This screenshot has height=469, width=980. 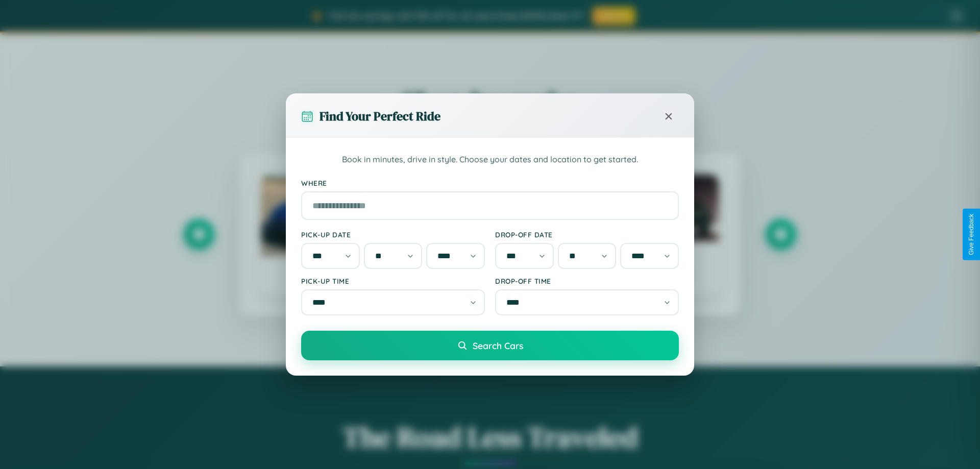 What do you see at coordinates (498, 346) in the screenshot?
I see `span: Search Cars` at bounding box center [498, 346].